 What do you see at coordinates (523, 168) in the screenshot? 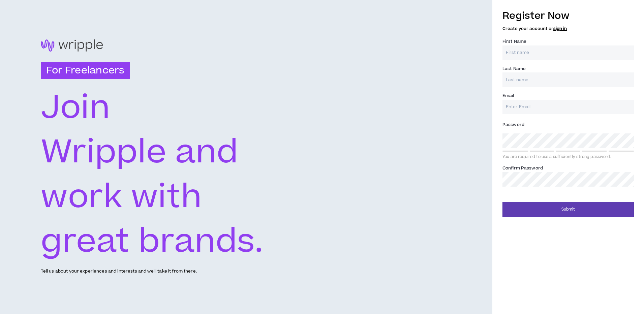
I see `label: Confirm Password` at bounding box center [523, 168].